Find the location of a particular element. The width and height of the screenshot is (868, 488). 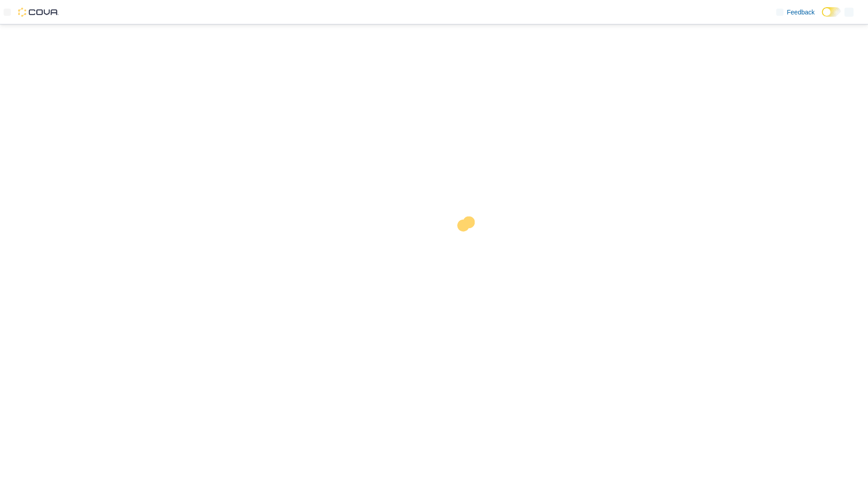

img: Cova is located at coordinates (38, 12).